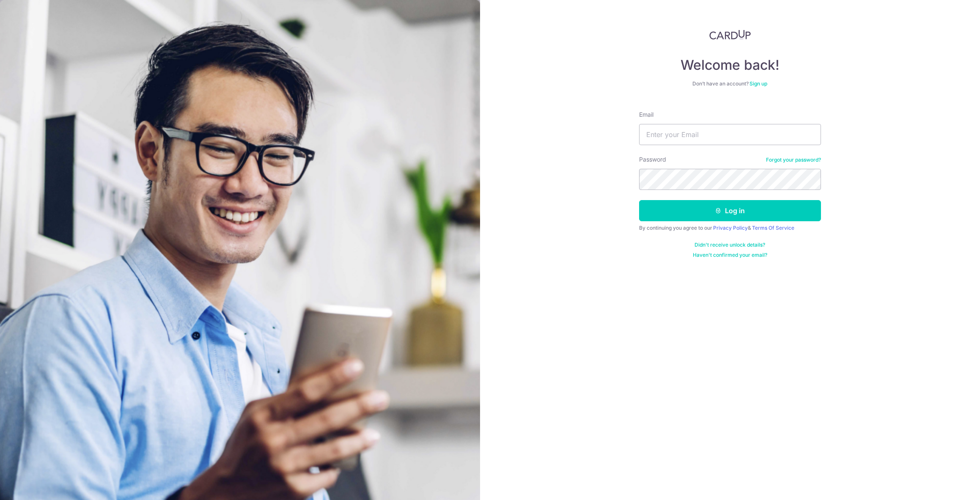  Describe the element at coordinates (730, 84) in the screenshot. I see `div: Don’t have an account?` at that location.